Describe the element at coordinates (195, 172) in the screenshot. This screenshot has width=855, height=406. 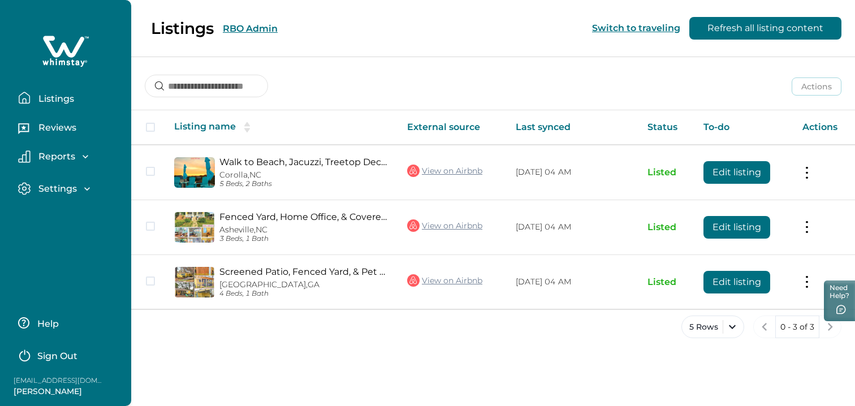
I see `img: propertyImage_Walk to Beach, Jacuzzi, Treetop Deck, Love Pets!` at that location.